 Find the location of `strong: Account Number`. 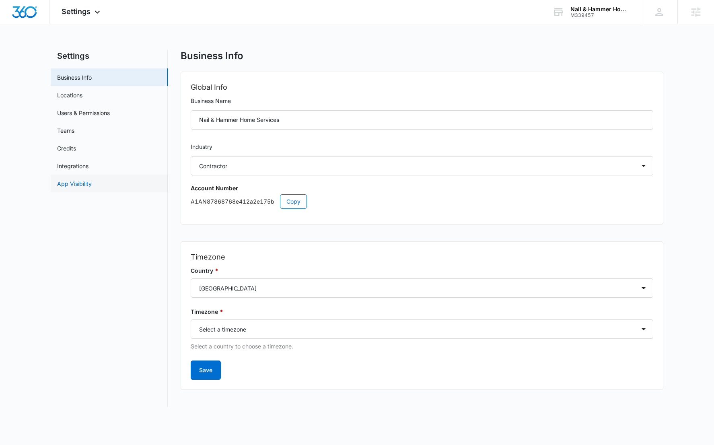

strong: Account Number is located at coordinates (214, 188).